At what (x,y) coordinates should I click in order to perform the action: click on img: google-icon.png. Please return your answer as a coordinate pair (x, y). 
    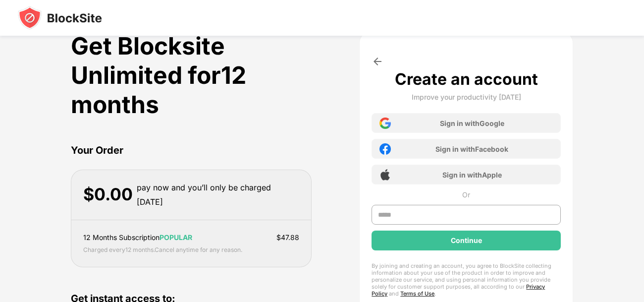
    Looking at the image, I should click on (386, 124).